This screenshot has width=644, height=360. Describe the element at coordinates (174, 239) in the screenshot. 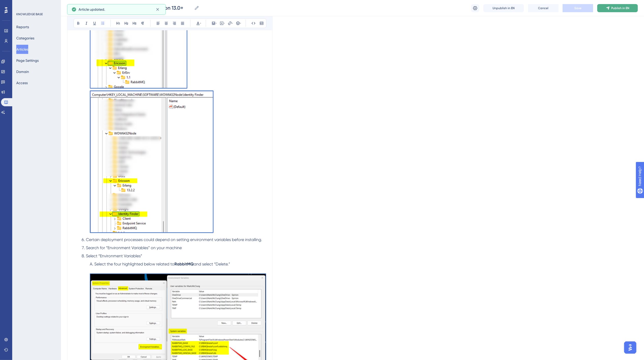

I see `span: Certain deployment processes could depend on setting environment variables before installing.` at that location.